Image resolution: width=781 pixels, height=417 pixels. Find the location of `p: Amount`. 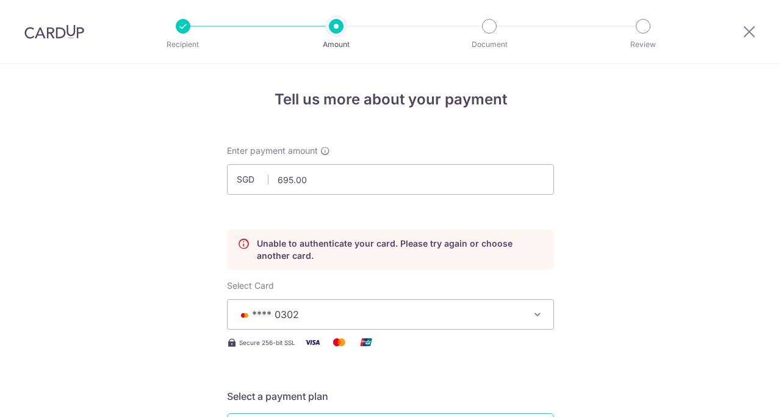

p: Amount is located at coordinates (336, 45).